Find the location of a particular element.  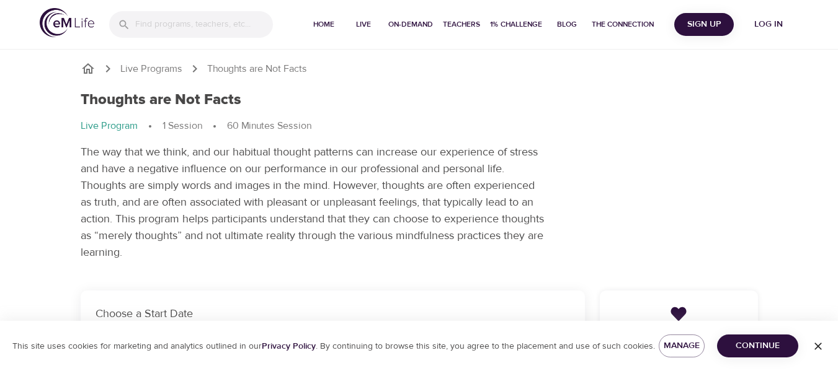

span: Home is located at coordinates (324, 24).